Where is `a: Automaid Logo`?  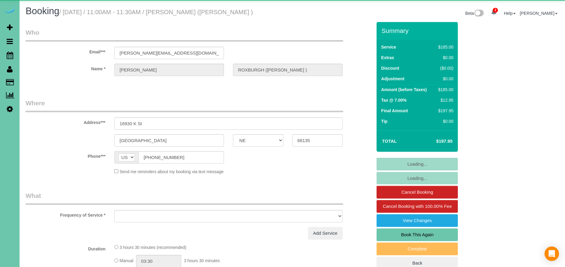
a: Automaid Logo is located at coordinates (10, 10).